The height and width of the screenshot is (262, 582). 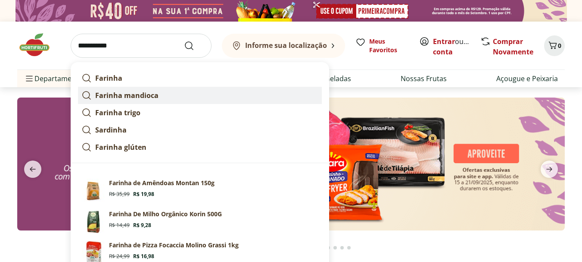 What do you see at coordinates (382, 46) in the screenshot?
I see `a: Meus Favoritos` at bounding box center [382, 46].